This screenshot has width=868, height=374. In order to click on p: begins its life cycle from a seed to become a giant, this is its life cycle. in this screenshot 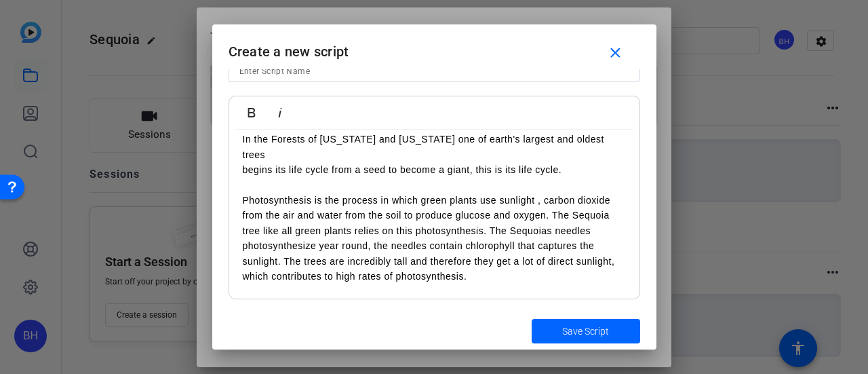, I will do `click(434, 170)`.